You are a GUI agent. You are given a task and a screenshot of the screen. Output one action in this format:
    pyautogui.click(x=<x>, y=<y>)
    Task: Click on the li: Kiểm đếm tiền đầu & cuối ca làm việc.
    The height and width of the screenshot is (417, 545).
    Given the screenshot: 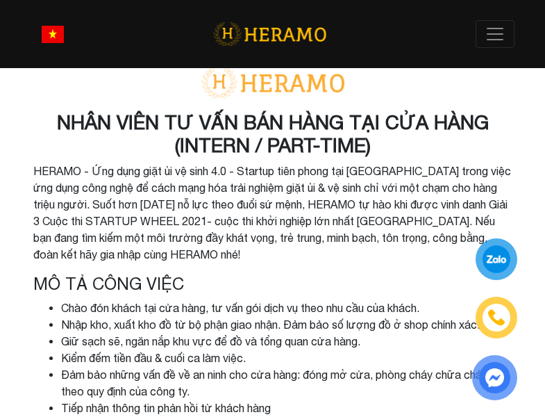 What is the action you would take?
    pyautogui.click(x=287, y=358)
    